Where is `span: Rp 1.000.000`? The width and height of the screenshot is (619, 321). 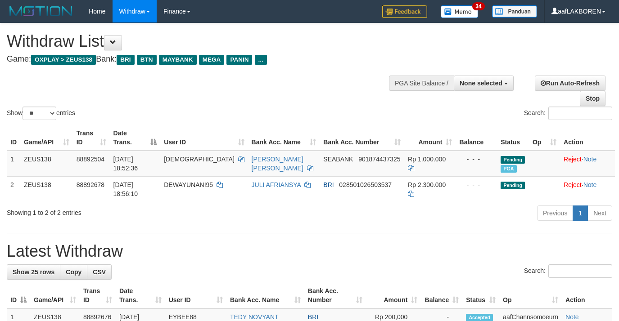 span: Rp 1.000.000 is located at coordinates (427, 159).